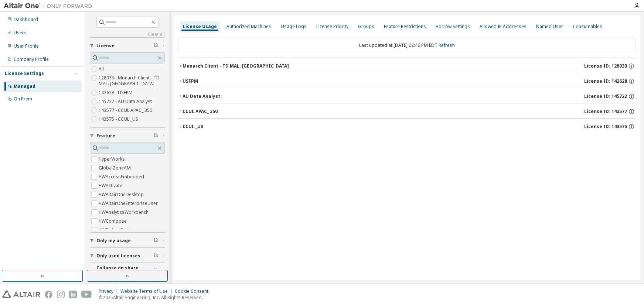 The height and width of the screenshot is (305, 644). I want to click on label: HWAltairOneEnterpriseUser, so click(129, 203).